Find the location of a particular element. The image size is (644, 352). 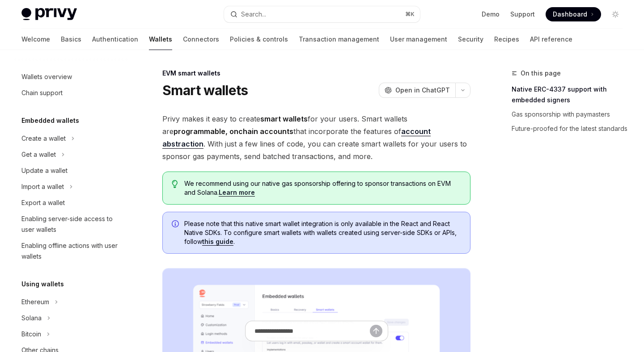

div: Search... is located at coordinates (254, 14).